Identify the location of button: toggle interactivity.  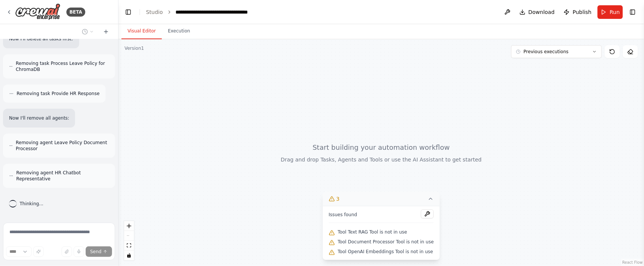
(129, 255).